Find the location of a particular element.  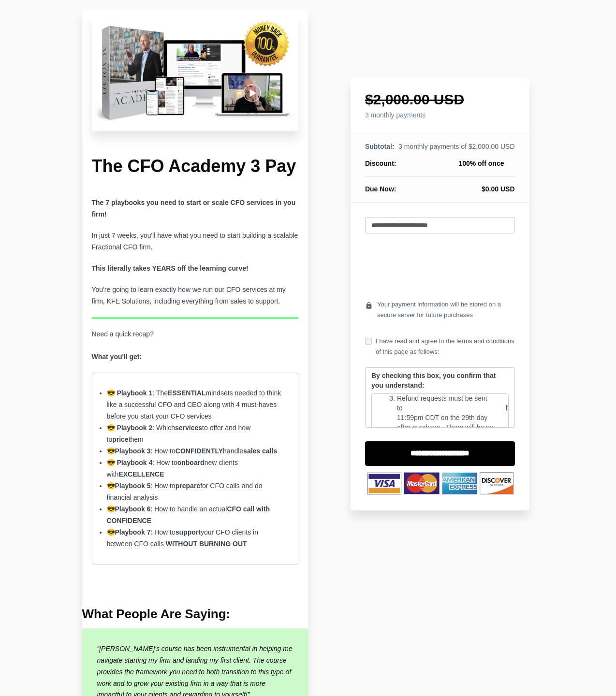

li: : The mindsets needed to think like a successful CFO and CEO along with 4 must-haves before you s... is located at coordinates (195, 405).